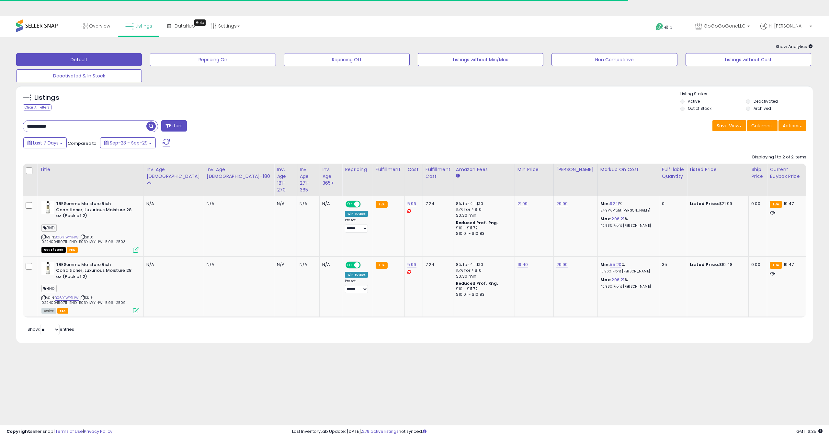 This screenshot has height=438, width=829. Describe the element at coordinates (79, 76) in the screenshot. I see `button: Deactivated & In Stock` at that location.